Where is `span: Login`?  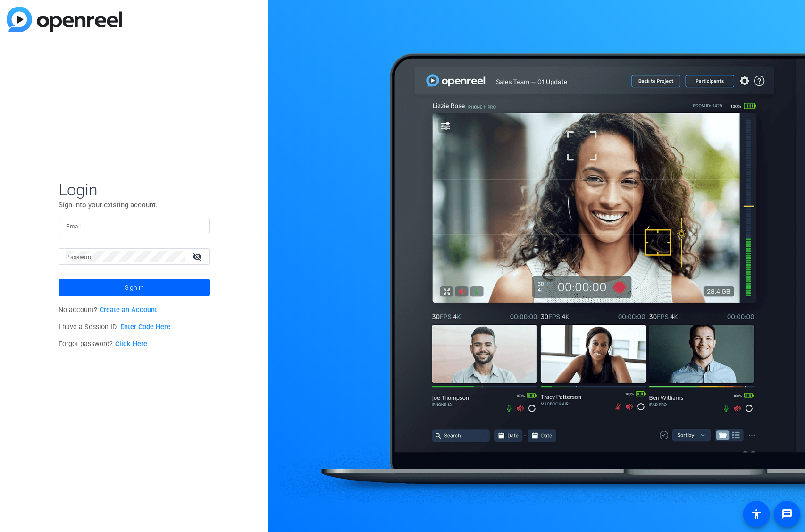 span: Login is located at coordinates (134, 189).